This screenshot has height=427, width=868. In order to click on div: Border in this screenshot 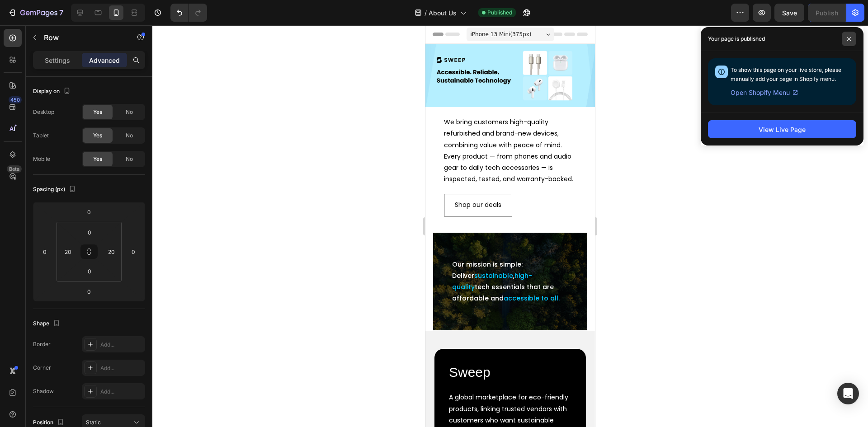, I will do `click(41, 344)`.